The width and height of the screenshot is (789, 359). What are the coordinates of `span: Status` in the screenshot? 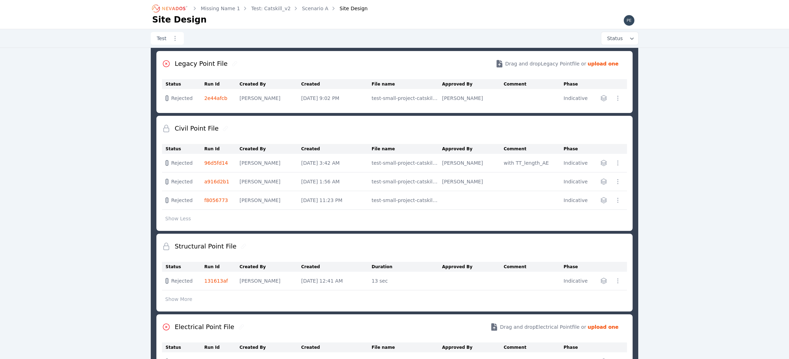 It's located at (613, 38).